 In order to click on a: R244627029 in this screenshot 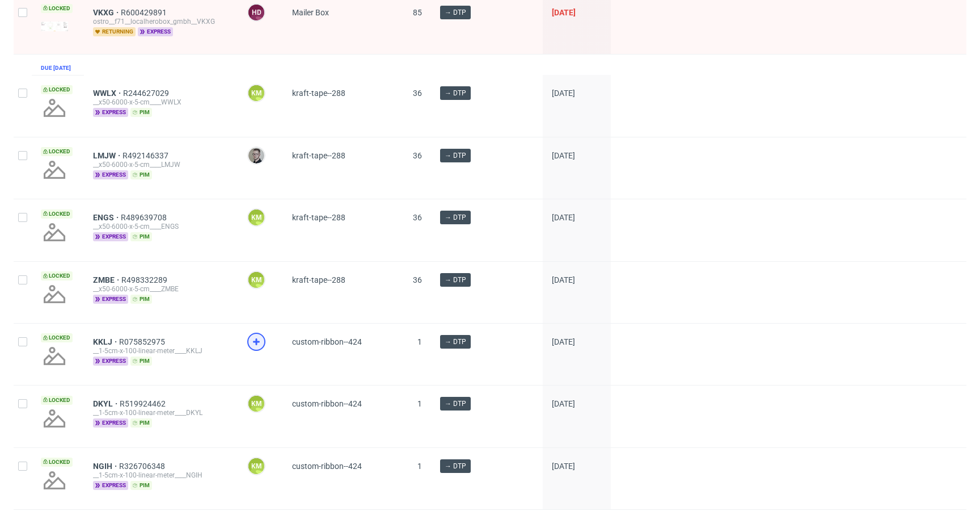, I will do `click(147, 93)`.